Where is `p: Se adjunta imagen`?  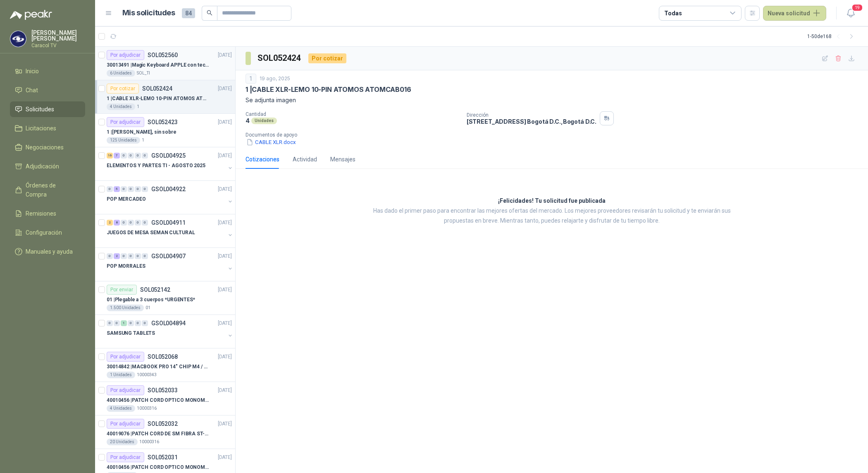
p: Se adjunta imagen is located at coordinates (552, 100).